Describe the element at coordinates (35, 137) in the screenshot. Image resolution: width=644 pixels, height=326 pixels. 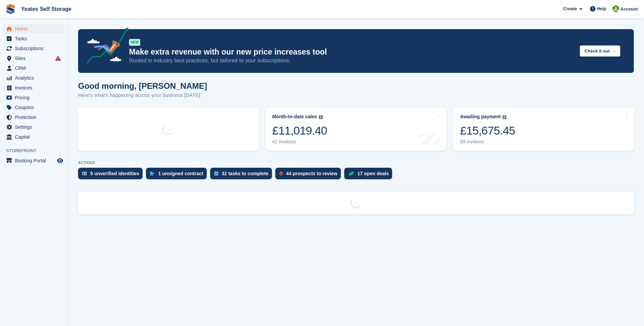
I see `span: Capital` at that location.